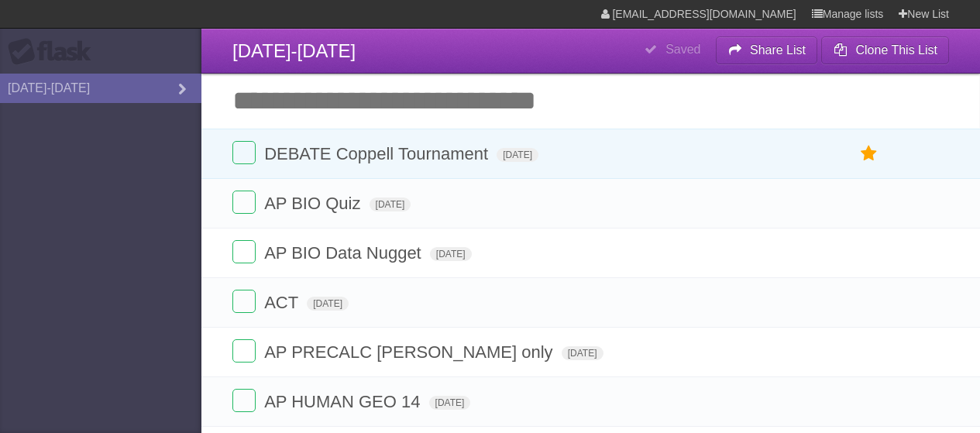 This screenshot has width=980, height=433. Describe the element at coordinates (378, 154) in the screenshot. I see `span: DEBATE Coppell Tournament` at that location.